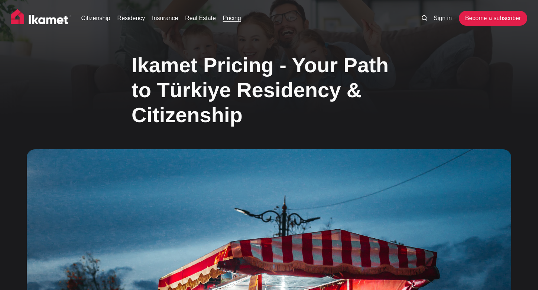  What do you see at coordinates (232, 18) in the screenshot?
I see `a: Pricing` at bounding box center [232, 18].